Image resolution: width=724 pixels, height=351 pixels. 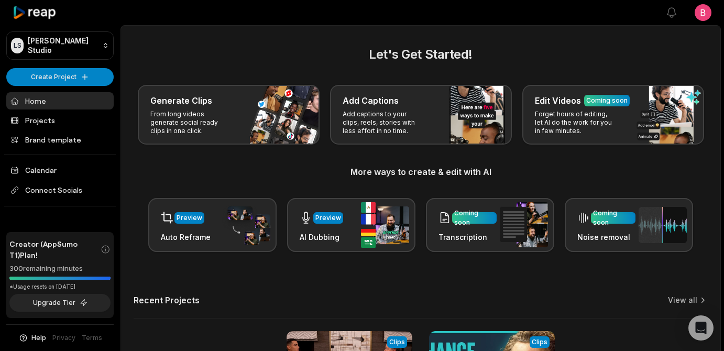 I want to click on h3: AI Dubbing, so click(x=321, y=237).